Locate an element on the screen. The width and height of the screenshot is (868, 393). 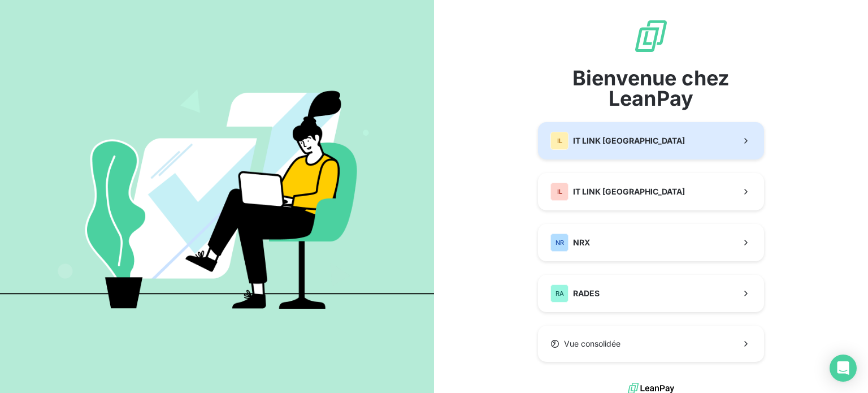
button: RARADES is located at coordinates (651, 294).